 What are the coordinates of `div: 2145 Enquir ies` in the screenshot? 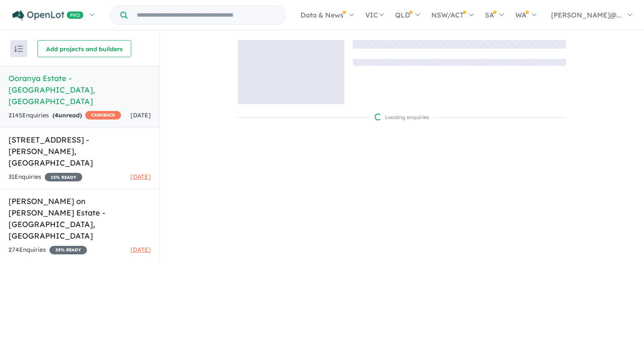 It's located at (65, 116).